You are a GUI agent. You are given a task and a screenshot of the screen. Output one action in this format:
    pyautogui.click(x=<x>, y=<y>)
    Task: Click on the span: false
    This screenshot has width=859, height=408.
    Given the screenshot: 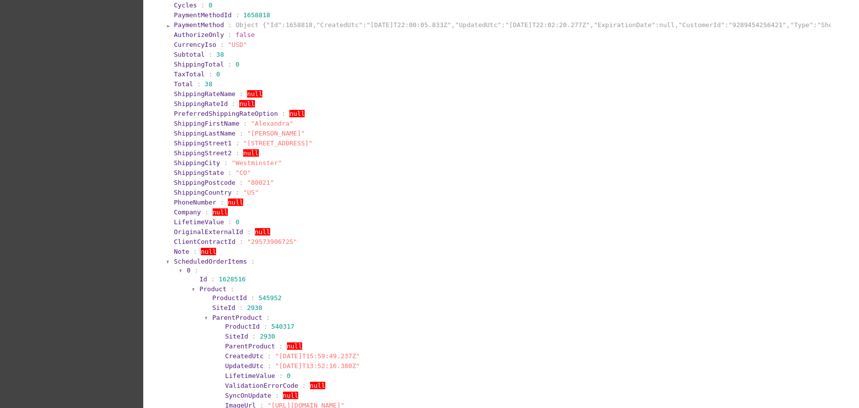 What is the action you would take?
    pyautogui.click(x=245, y=34)
    